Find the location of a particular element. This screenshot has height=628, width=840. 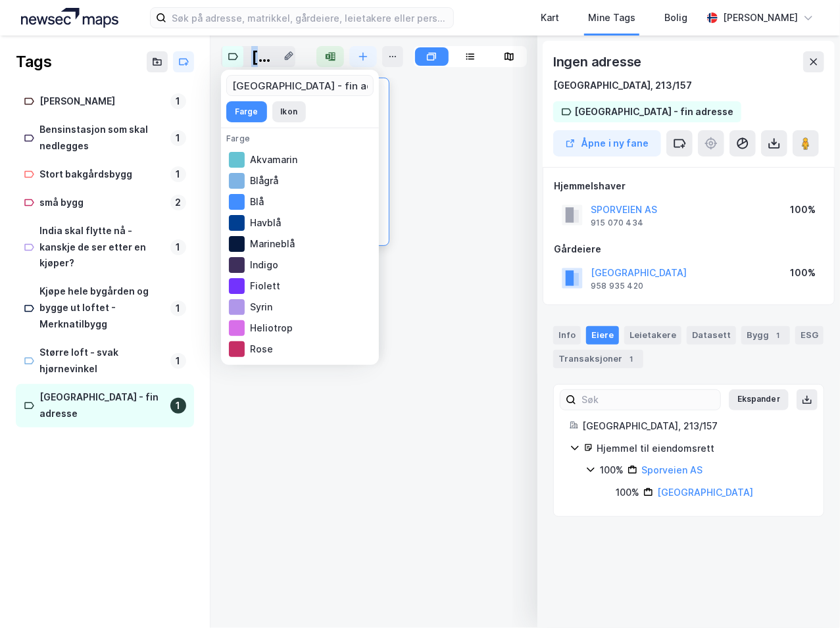

div: Hjemmel til eiendomsrett is located at coordinates (702, 449).